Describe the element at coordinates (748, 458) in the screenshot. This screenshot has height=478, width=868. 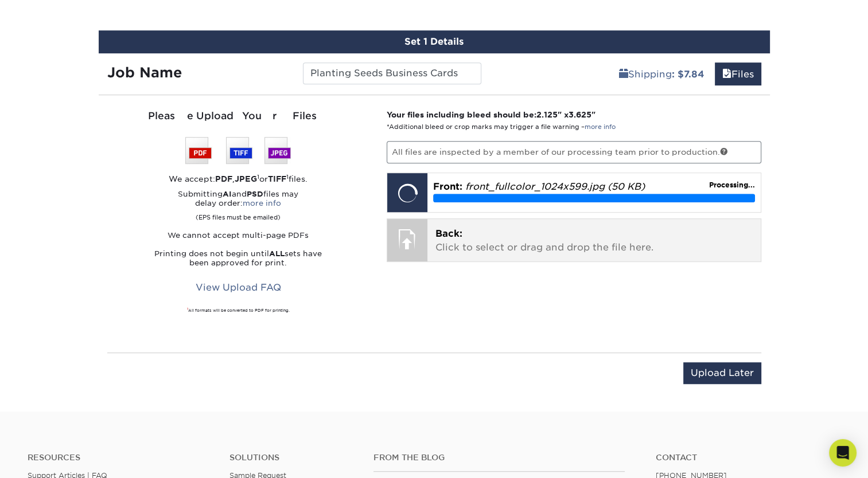
I see `h4: Contact` at that location.